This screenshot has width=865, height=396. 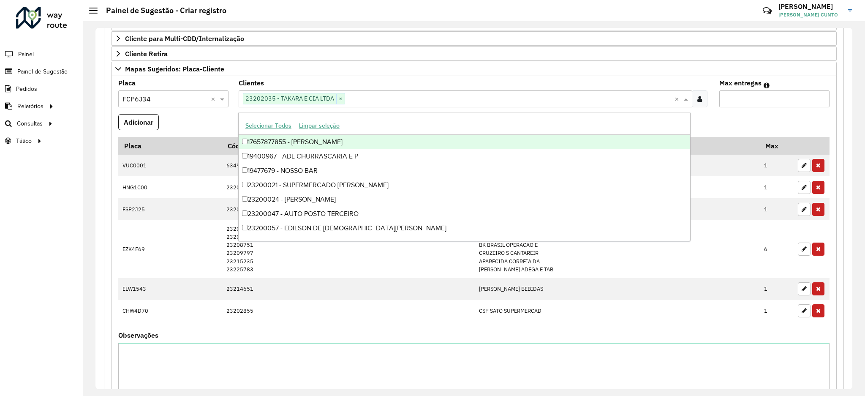 What do you see at coordinates (617, 311) in the screenshot?
I see `td: CSP SATO SUPERMERCAD` at bounding box center [617, 311].